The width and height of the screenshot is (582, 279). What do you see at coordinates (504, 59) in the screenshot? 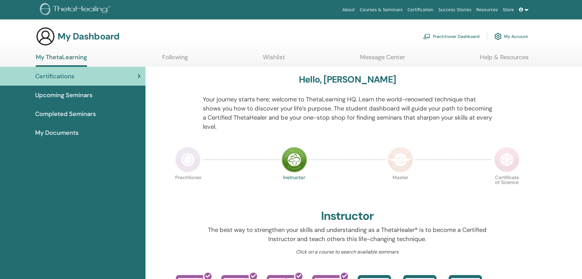
I see `a: Help & Resources` at bounding box center [504, 59].